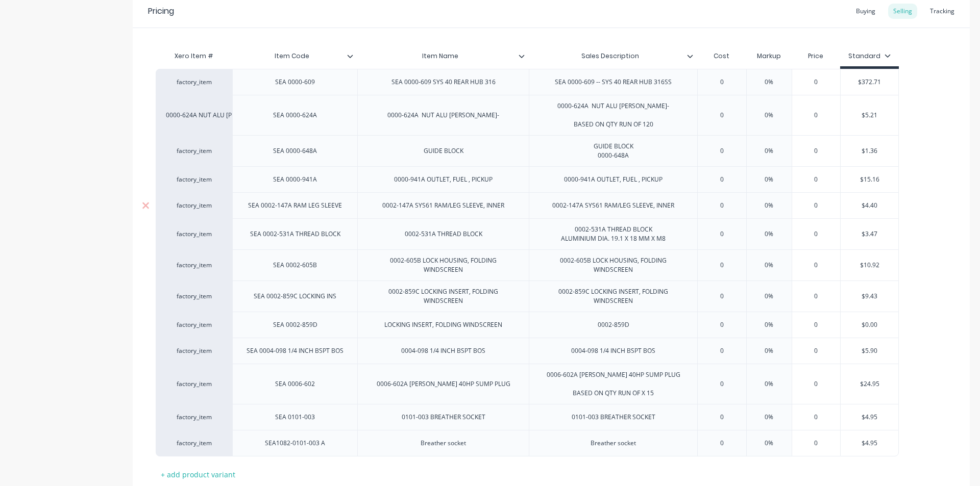 This screenshot has width=980, height=486. What do you see at coordinates (295, 296) in the screenshot?
I see `div: SEA 0002-859C LOCKING INS` at bounding box center [295, 296].